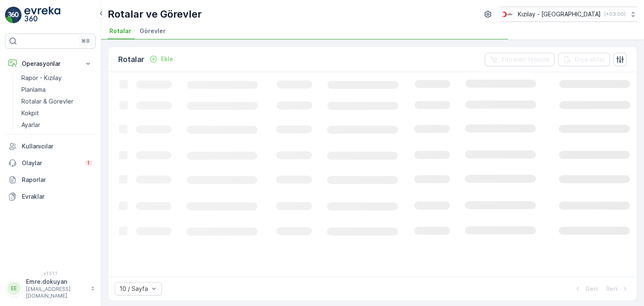  I want to click on a: Ayarlar, so click(57, 125).